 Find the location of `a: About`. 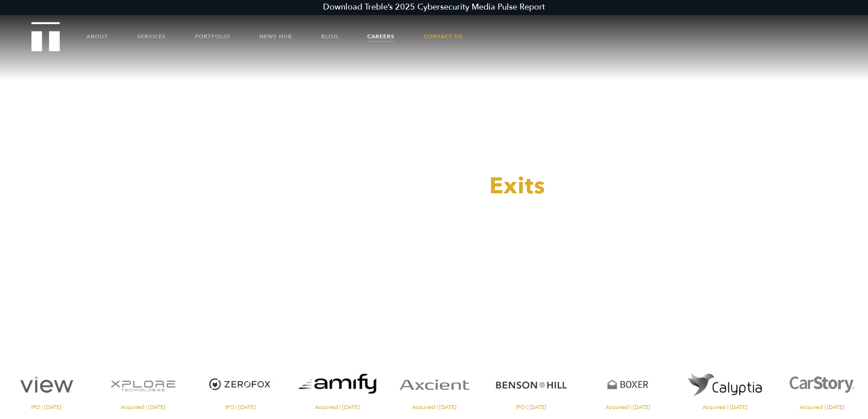

a: About is located at coordinates (97, 37).